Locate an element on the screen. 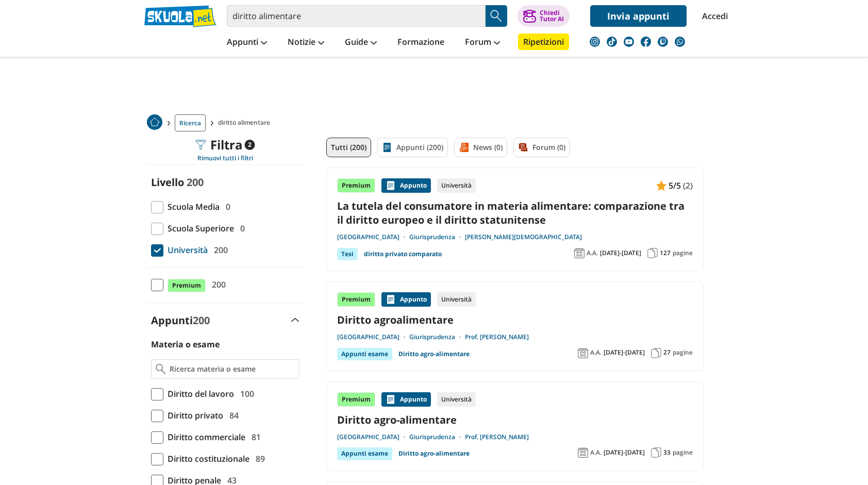  label: Appunti is located at coordinates (180, 320).